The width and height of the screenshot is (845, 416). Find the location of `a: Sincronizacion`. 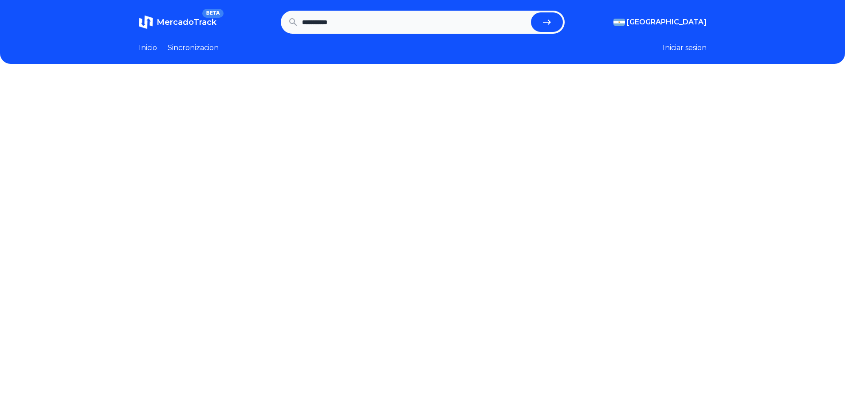

a: Sincronizacion is located at coordinates (193, 48).